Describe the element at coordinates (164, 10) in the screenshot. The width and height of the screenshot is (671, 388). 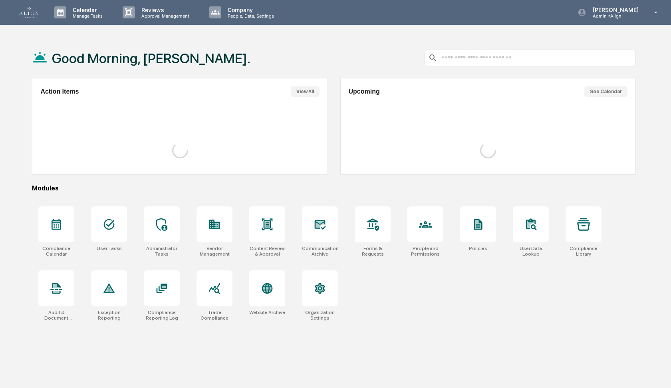
I see `p: Reviews` at that location.